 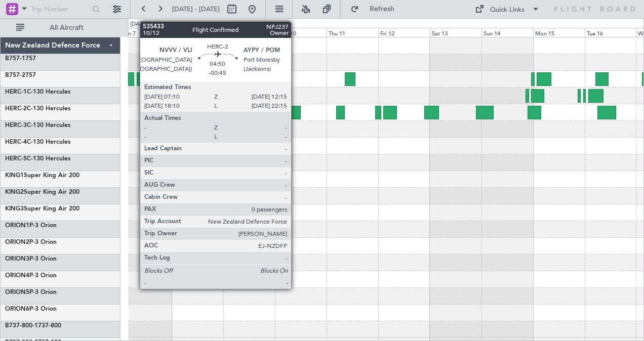 What do you see at coordinates (22, 326) in the screenshot?
I see `span: B737-800-1` at bounding box center [22, 326].